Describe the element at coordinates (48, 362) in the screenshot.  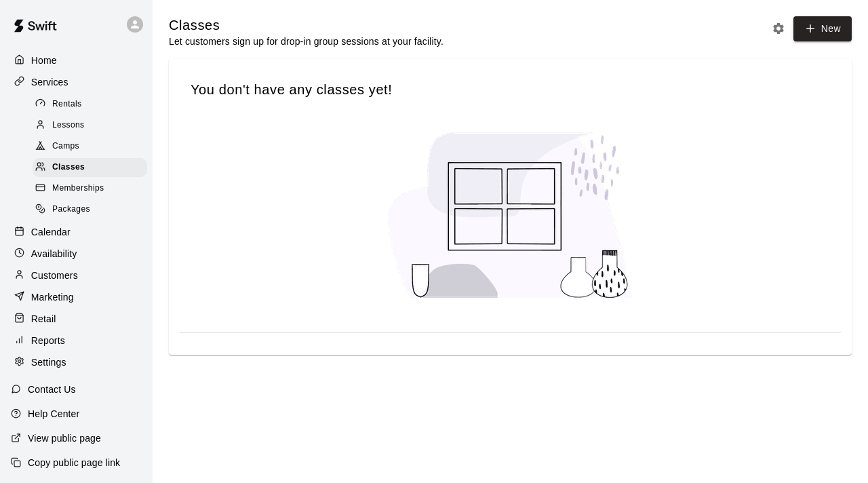
I see `p: Settings` at that location.